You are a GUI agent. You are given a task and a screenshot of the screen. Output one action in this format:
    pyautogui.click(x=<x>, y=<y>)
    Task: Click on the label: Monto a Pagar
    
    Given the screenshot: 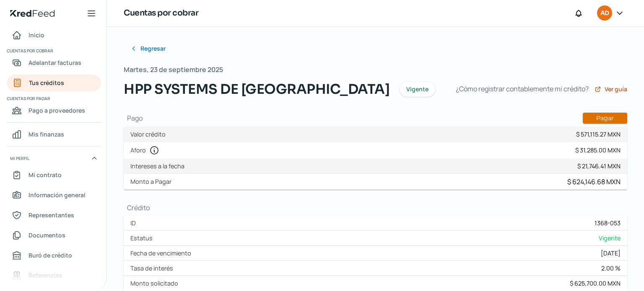 What is the action you would take?
    pyautogui.click(x=152, y=181)
    